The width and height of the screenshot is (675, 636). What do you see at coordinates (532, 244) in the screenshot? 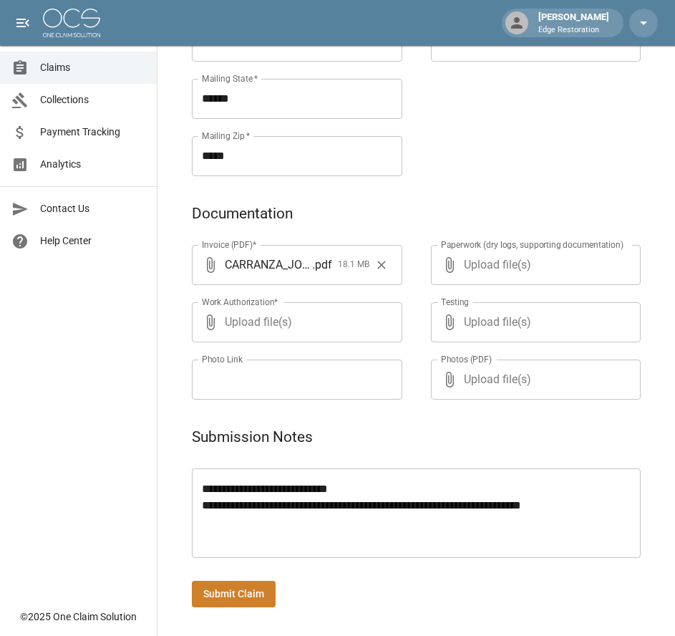
I see `label: Paperwork (dry logs, supporting documentation)` at bounding box center [532, 244].